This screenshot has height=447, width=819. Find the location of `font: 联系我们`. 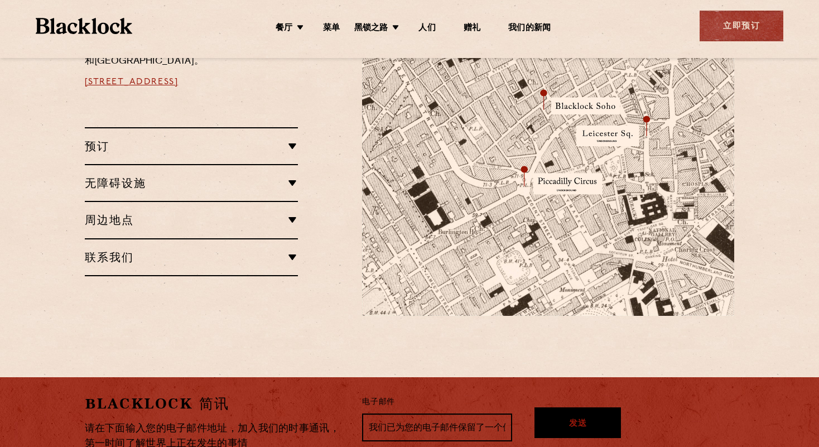

font: 联系我们 is located at coordinates (109, 257).